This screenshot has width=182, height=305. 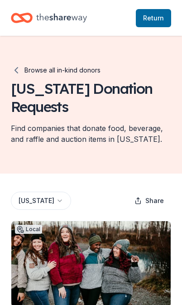 I want to click on span: Share, so click(x=155, y=201).